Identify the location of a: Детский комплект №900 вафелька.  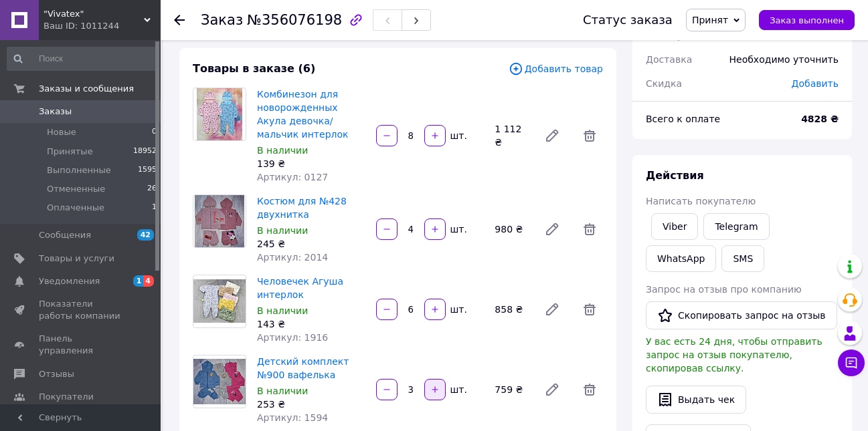
(303, 368).